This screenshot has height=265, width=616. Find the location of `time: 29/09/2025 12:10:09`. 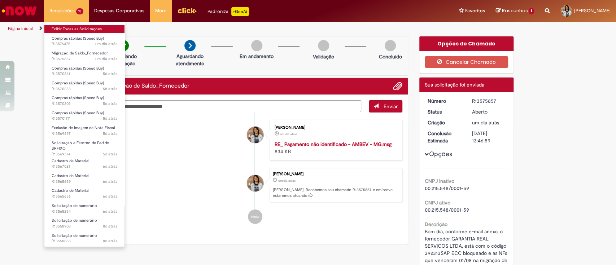

time: 29/09/2025 12:10:09 is located at coordinates (106, 44).